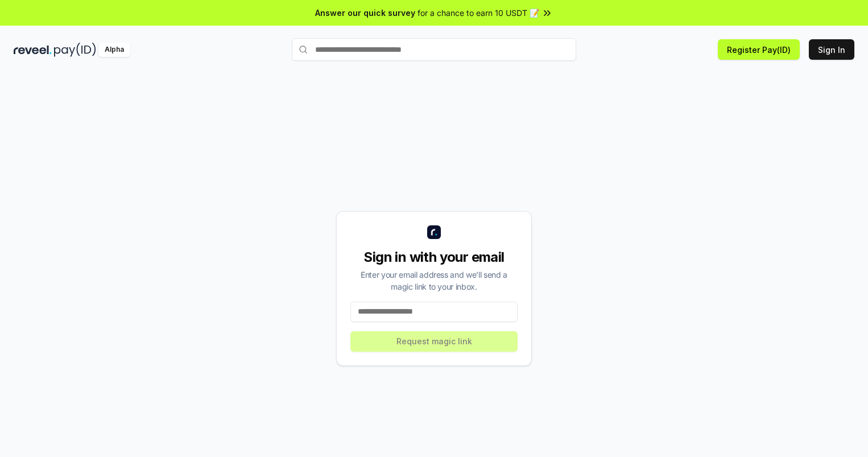 The image size is (868, 457). Describe the element at coordinates (478, 12) in the screenshot. I see `span: for a chance to earn 10 USDT 📝` at that location.